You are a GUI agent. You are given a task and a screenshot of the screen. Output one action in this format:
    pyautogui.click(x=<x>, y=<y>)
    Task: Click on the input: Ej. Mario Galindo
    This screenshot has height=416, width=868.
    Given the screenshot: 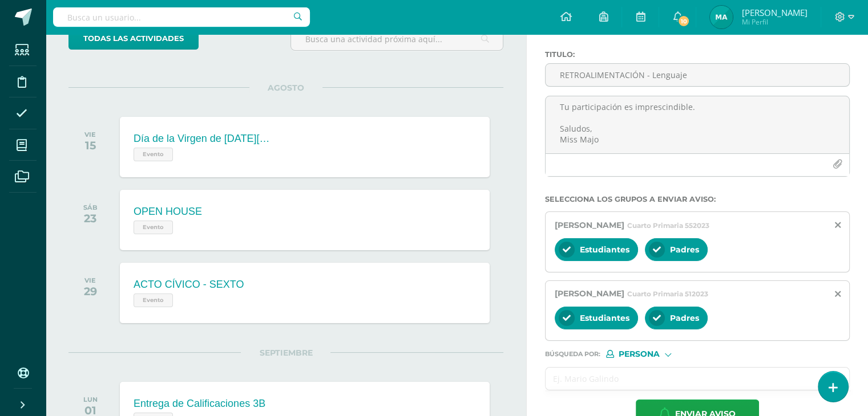 What is the action you would take?
    pyautogui.click(x=686, y=378)
    